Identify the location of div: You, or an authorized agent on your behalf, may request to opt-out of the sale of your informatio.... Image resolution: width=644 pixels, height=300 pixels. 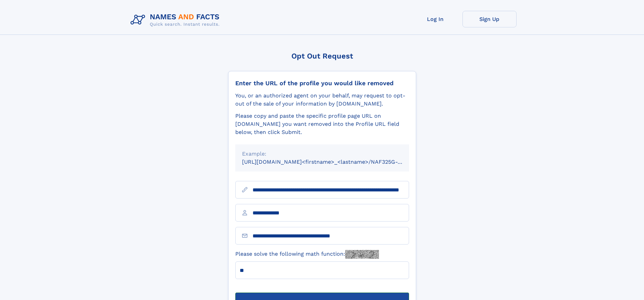
(322, 100).